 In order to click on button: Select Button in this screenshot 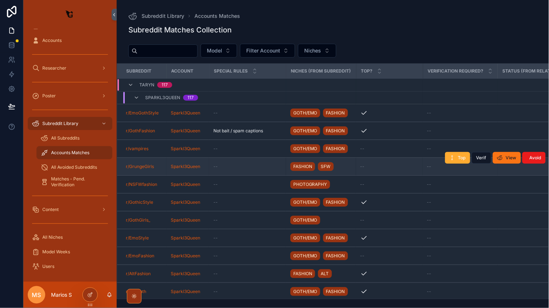, I will do `click(317, 51)`.